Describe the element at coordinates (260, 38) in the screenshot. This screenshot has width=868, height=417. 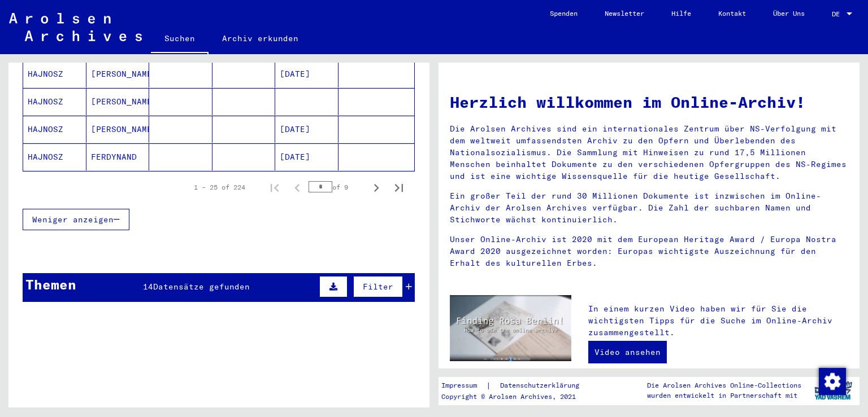
I see `a: Archiv erkunden` at that location.